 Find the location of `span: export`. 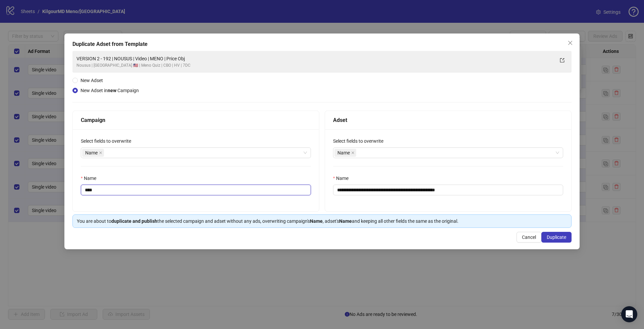

span: export is located at coordinates (562, 60).